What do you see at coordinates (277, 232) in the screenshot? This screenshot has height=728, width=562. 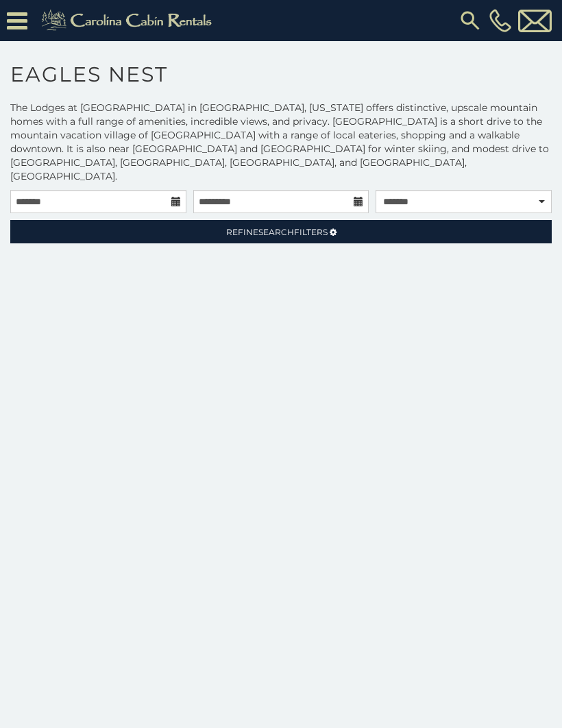 I see `span: Search` at bounding box center [277, 232].